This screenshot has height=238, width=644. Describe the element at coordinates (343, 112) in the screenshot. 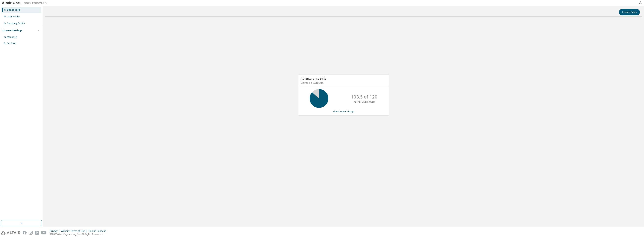

I see `a: View License Usage` at that location.